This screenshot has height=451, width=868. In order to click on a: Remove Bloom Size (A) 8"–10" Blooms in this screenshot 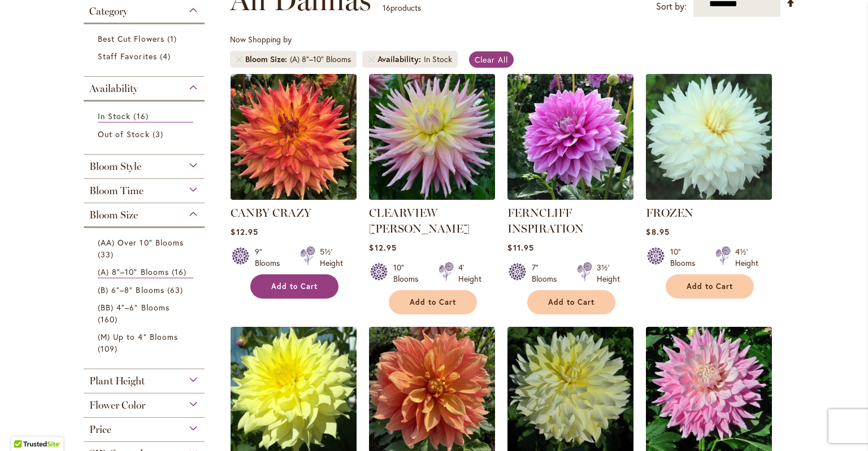, I will do `click(239, 59)`.